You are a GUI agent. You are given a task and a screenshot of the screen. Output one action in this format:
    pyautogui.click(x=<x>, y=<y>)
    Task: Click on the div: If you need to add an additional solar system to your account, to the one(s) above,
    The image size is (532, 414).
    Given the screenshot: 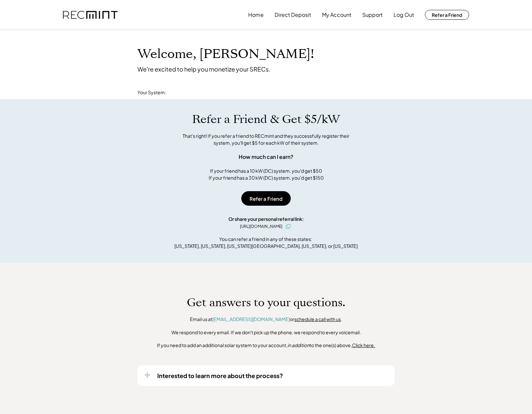 What is the action you would take?
    pyautogui.click(x=266, y=345)
    